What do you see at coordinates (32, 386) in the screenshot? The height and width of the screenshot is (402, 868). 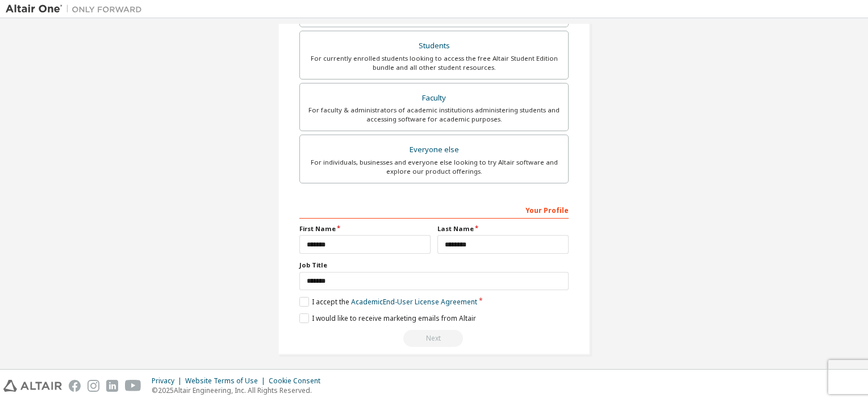 I see `img: altair_logo.svg` at bounding box center [32, 386].